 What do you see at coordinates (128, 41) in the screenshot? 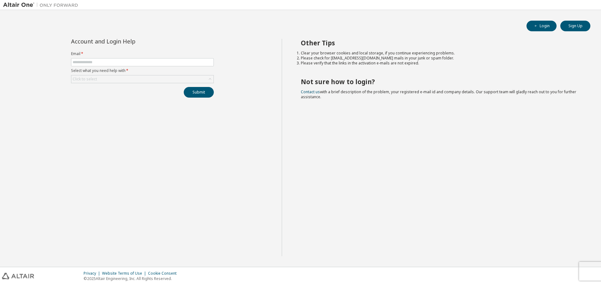
I see `div: Account and Login Help` at bounding box center [128, 41].